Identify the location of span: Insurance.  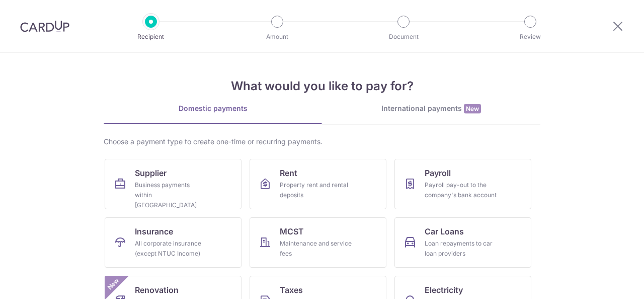
(154, 231).